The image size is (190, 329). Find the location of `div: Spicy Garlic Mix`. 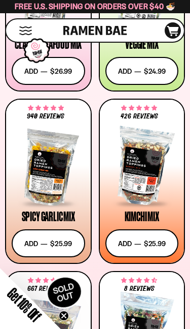

div: Spicy Garlic Mix is located at coordinates (48, 216).